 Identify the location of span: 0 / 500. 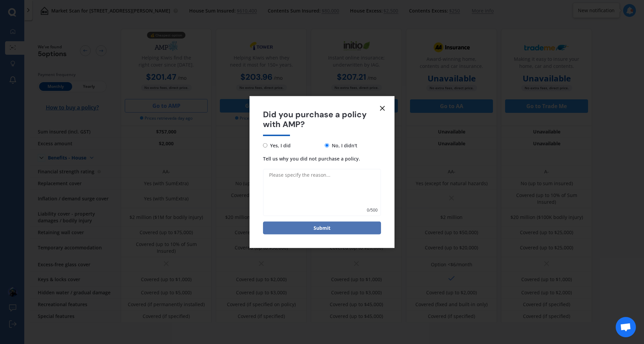
(372, 210).